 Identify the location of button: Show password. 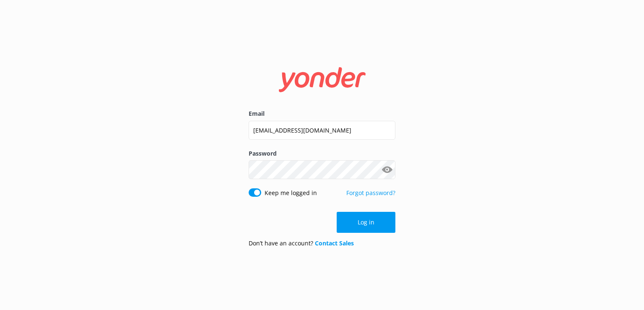
(387, 170).